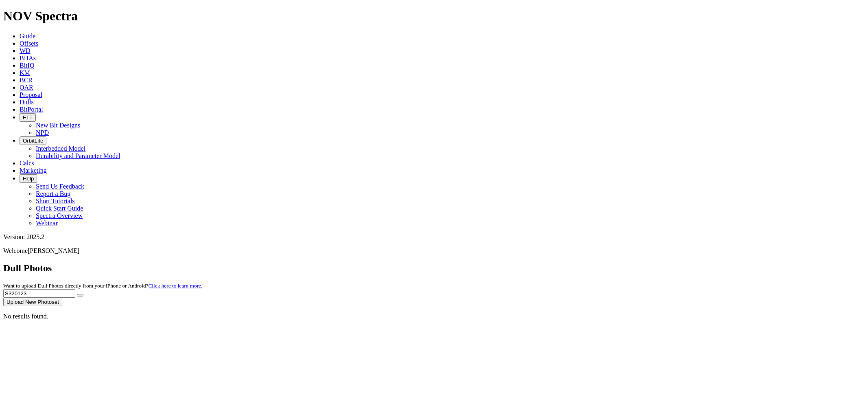 Image resolution: width=868 pixels, height=404 pixels. What do you see at coordinates (60, 186) in the screenshot?
I see `a: Send Us Feedback` at bounding box center [60, 186].